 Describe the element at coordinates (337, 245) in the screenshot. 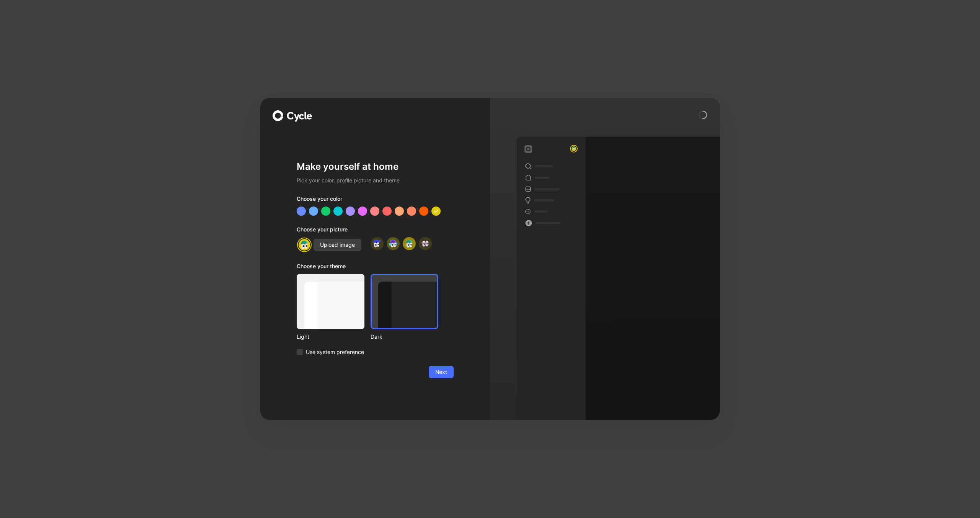

I see `span: Upload image` at that location.